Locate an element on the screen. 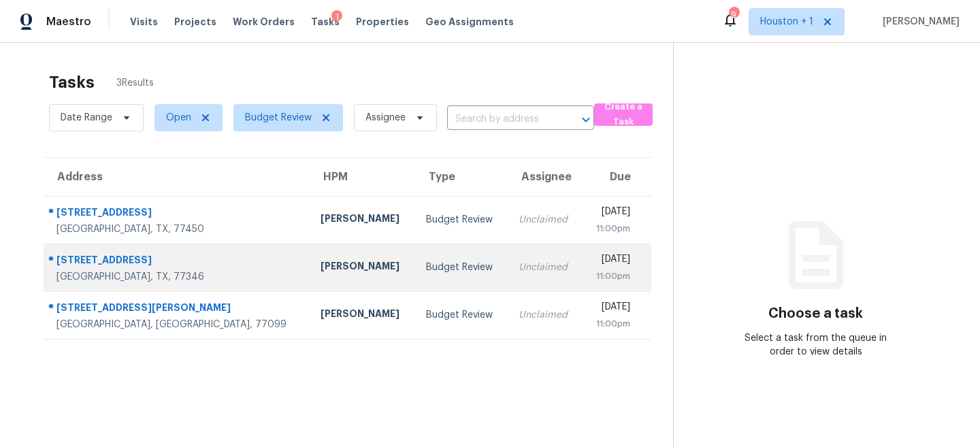 This screenshot has width=980, height=447. div: 9 is located at coordinates (734, 15).